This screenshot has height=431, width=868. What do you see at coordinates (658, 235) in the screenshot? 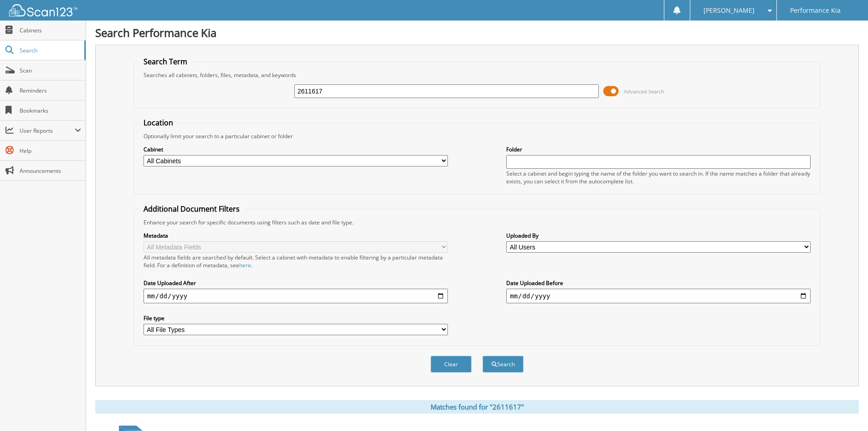
I see `label: Uploaded By` at bounding box center [658, 235].